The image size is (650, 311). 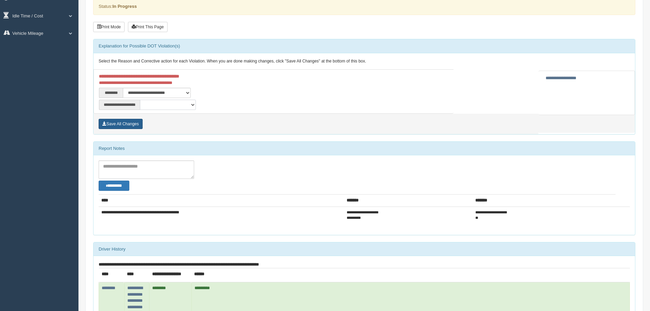 What do you see at coordinates (114, 185) in the screenshot?
I see `button: Change Filter Options` at bounding box center [114, 185].